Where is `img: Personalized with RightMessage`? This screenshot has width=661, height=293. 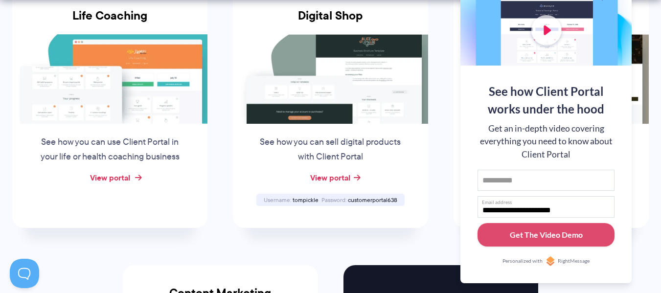
img: Personalized with RightMessage is located at coordinates (551, 261).